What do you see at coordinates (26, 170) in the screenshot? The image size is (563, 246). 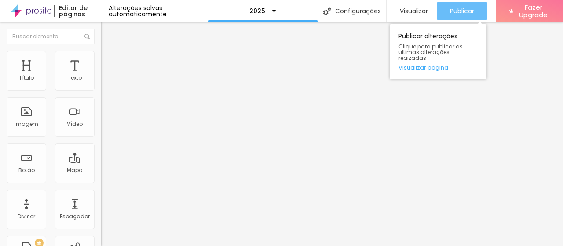 I see `div: Botão` at bounding box center [26, 170].